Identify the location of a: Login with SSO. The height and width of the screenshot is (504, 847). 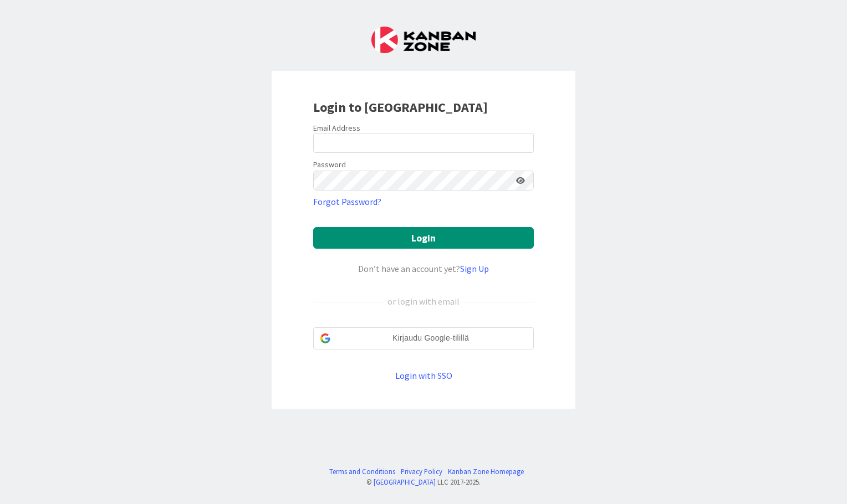
(423, 375).